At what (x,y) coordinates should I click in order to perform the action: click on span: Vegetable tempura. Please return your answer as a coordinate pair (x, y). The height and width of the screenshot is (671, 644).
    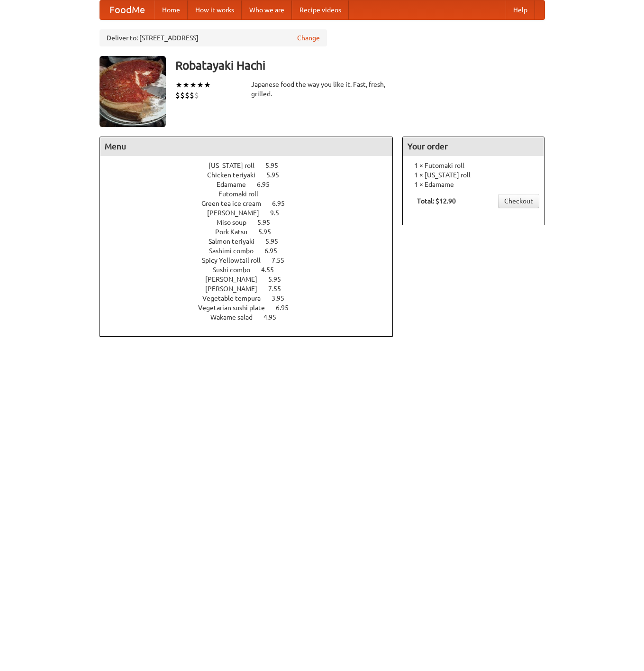
    Looking at the image, I should click on (236, 298).